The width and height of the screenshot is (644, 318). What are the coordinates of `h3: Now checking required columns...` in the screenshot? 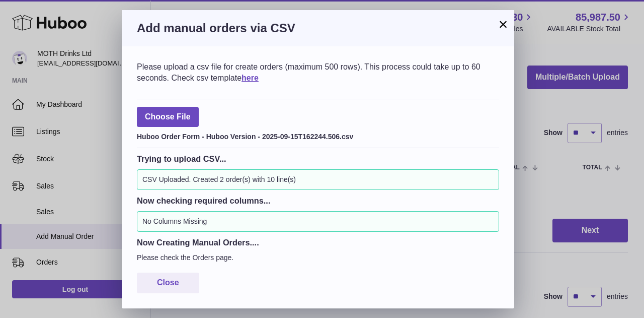 It's located at (318, 200).